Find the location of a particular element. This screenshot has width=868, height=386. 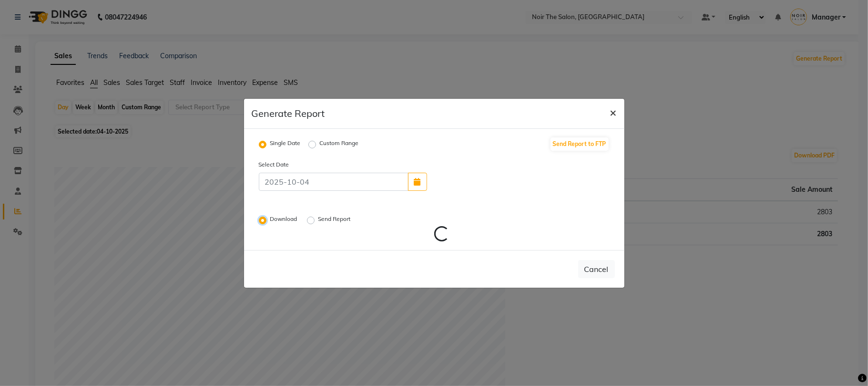

input: 2025-10-04 is located at coordinates (334, 182).